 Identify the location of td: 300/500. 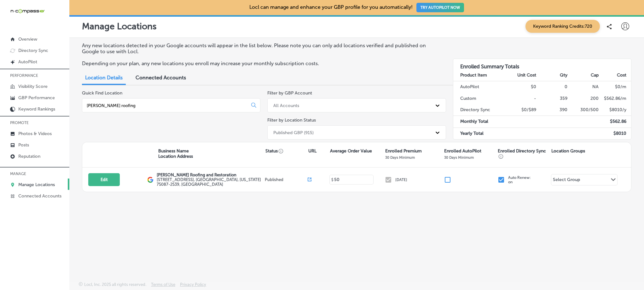
(583, 110).